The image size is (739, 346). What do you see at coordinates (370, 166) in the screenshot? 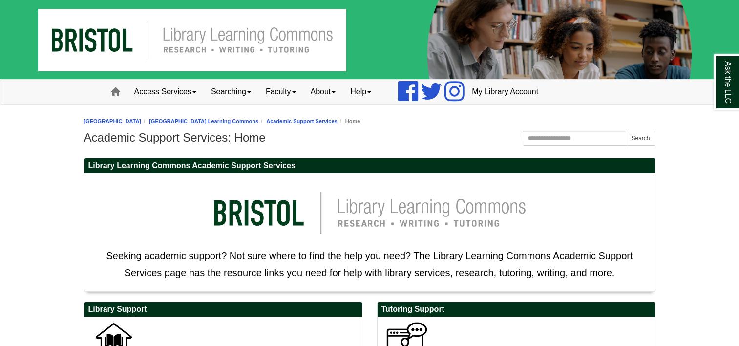
I see `h2: Library Learning Commons Academic Support Services` at bounding box center [370, 166].